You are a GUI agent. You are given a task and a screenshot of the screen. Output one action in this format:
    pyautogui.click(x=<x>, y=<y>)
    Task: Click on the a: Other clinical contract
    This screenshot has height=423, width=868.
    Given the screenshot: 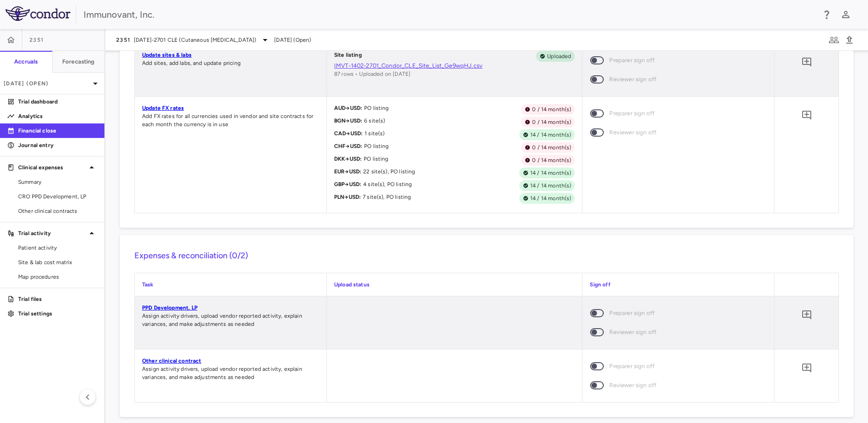 What is the action you would take?
    pyautogui.click(x=172, y=361)
    